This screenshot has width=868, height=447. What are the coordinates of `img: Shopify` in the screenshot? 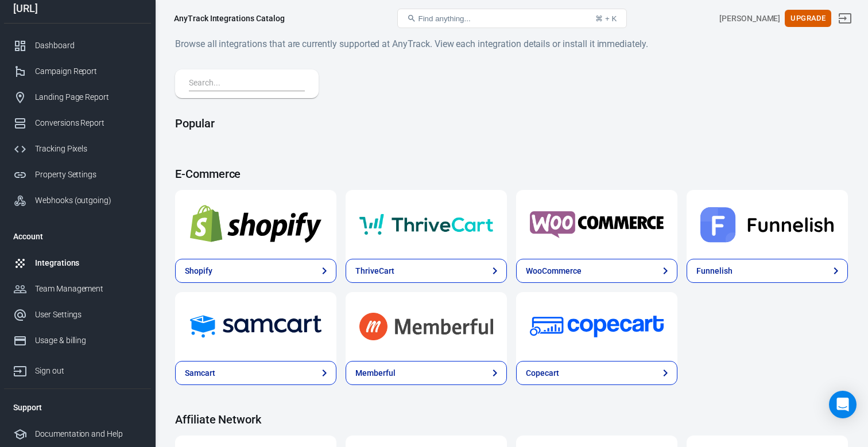 It's located at (256, 225).